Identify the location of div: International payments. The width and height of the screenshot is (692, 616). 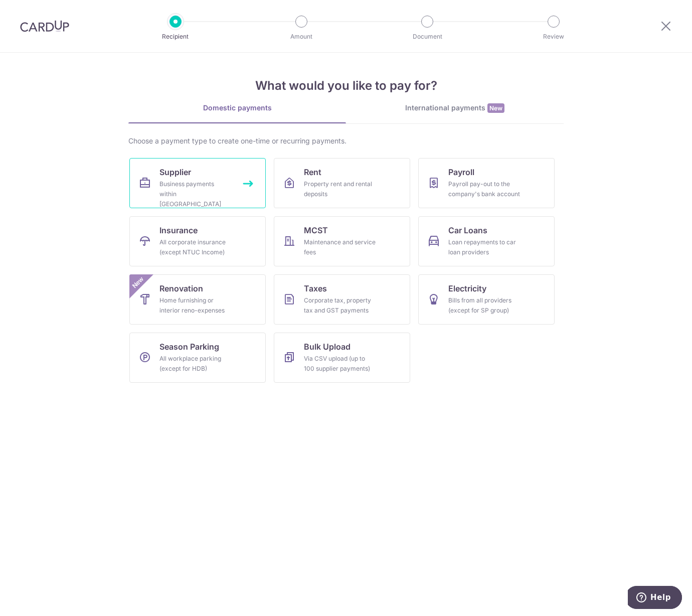
(455, 107).